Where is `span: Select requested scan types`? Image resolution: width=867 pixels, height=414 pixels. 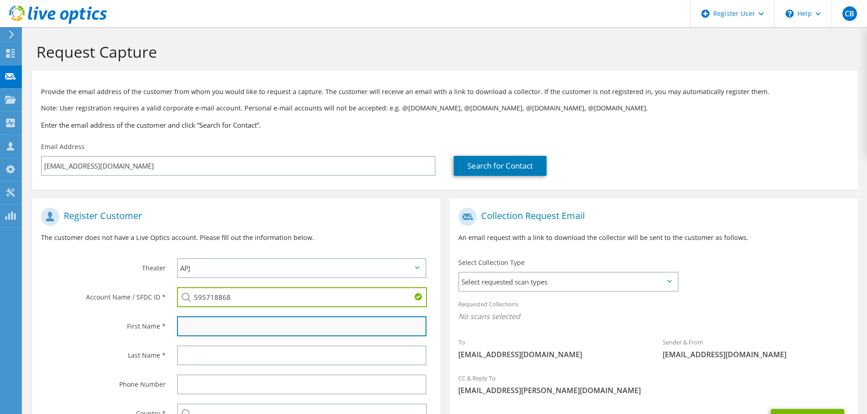 span: Select requested scan types is located at coordinates (568, 282).